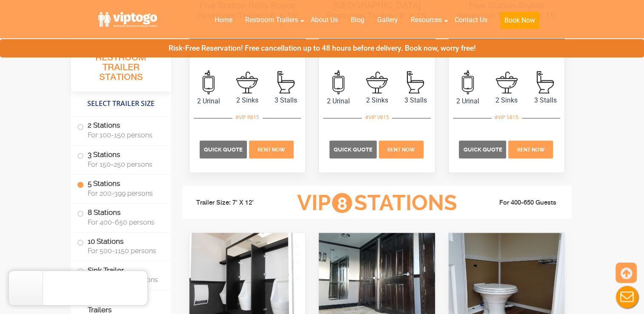  I want to click on span: For 200-399 persons, so click(124, 193).